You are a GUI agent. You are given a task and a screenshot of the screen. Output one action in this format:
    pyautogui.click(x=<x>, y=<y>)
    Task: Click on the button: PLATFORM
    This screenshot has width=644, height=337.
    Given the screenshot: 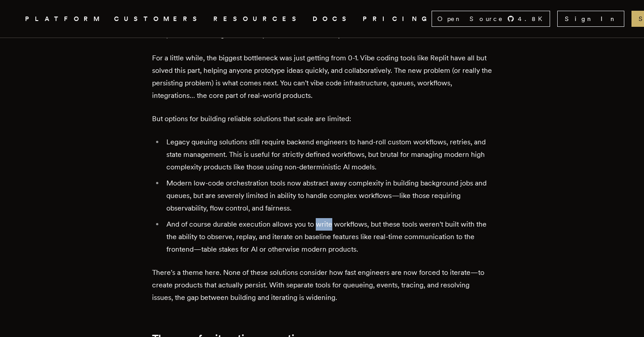 What is the action you would take?
    pyautogui.click(x=64, y=19)
    